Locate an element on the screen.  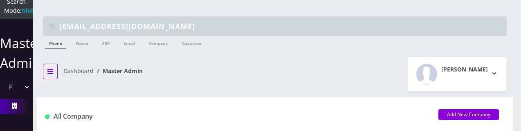
a: Phone is located at coordinates (56, 43).